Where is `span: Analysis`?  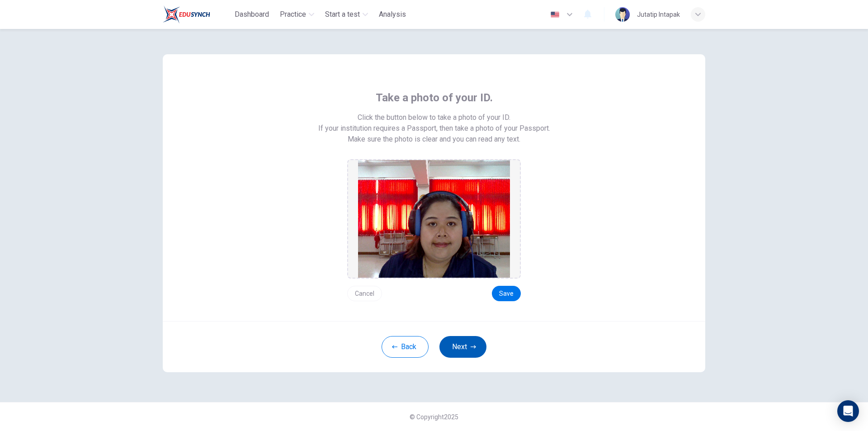
span: Analysis is located at coordinates (392, 15).